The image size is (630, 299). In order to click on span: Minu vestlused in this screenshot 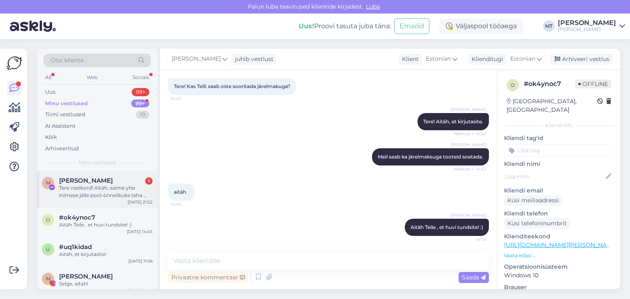, I will do `click(97, 163)`.